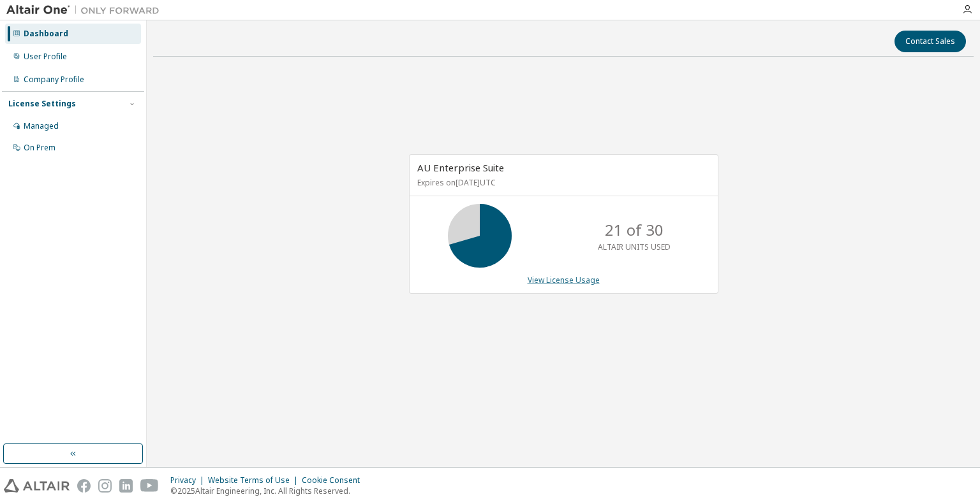  Describe the element at coordinates (461, 167) in the screenshot. I see `span: AU Enterprise Suite` at that location.